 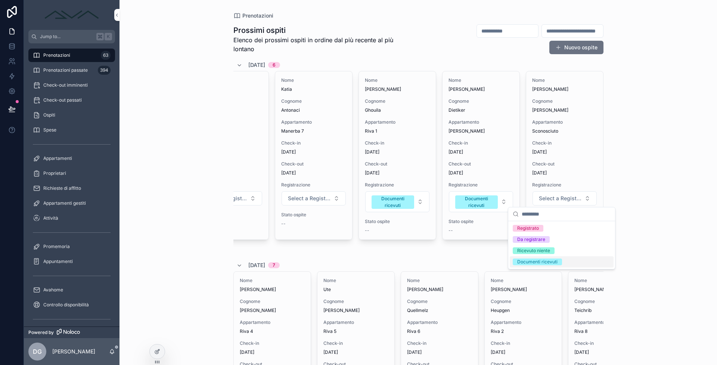 I want to click on span: Check-out imminenti, so click(x=65, y=85).